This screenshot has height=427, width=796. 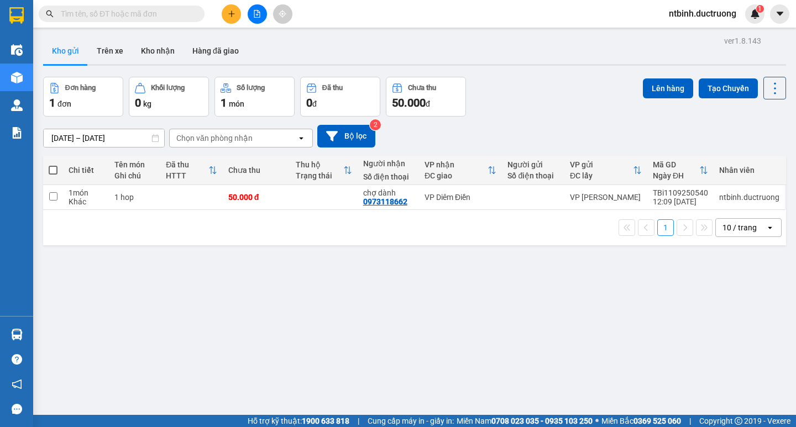 I want to click on div: HTTT, so click(x=187, y=176).